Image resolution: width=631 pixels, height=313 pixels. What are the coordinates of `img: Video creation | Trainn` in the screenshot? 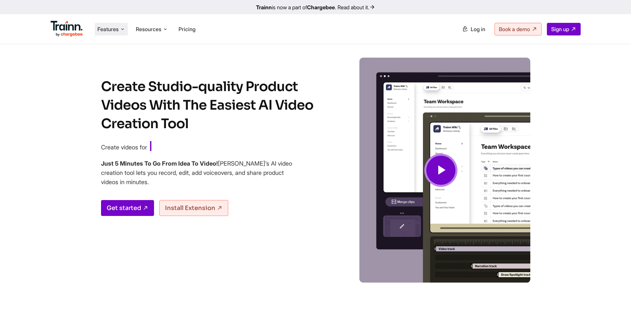 It's located at (441, 170).